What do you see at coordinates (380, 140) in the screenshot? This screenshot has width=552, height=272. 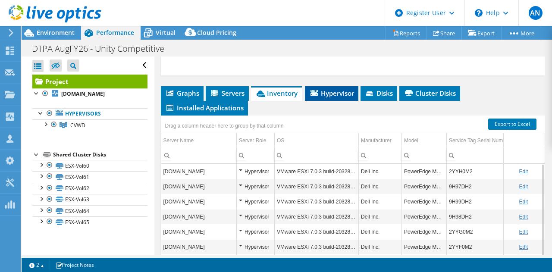 I see `td: Manufacturer Column` at bounding box center [380, 140].